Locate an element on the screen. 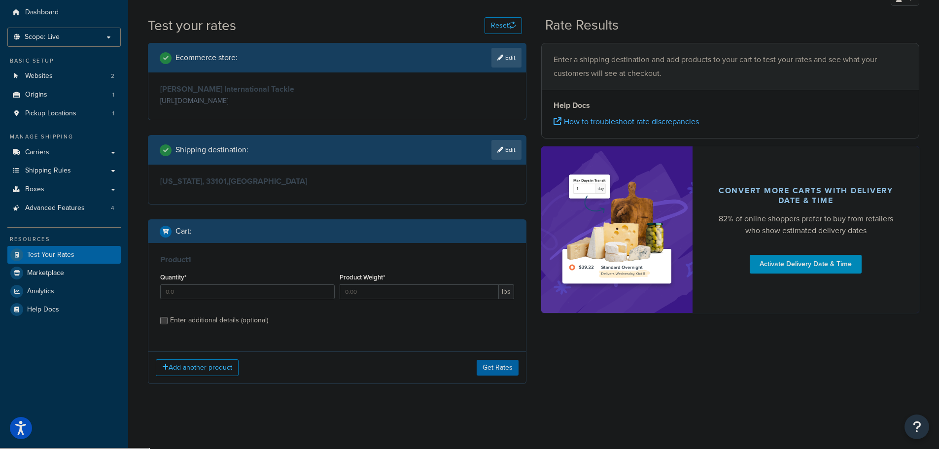  a: Origins1 is located at coordinates (64, 95).